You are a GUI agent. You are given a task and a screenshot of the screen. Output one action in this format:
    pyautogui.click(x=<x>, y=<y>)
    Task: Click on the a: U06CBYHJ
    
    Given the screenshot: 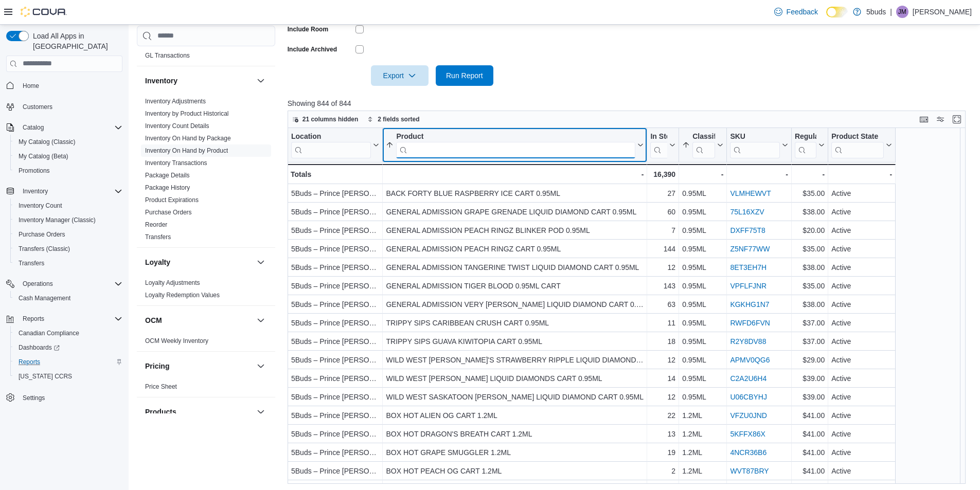 What is the action you would take?
    pyautogui.click(x=749, y=397)
    